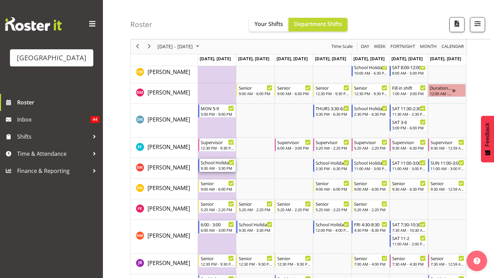  Describe the element at coordinates (164, 210) in the screenshot. I see `td: Finn Edwards resource` at that location.